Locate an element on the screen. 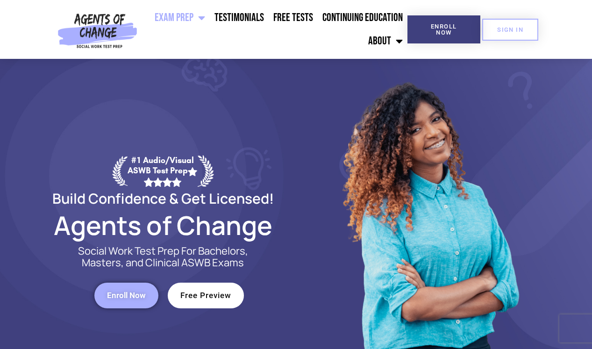  a: Free Tests is located at coordinates (293, 18).